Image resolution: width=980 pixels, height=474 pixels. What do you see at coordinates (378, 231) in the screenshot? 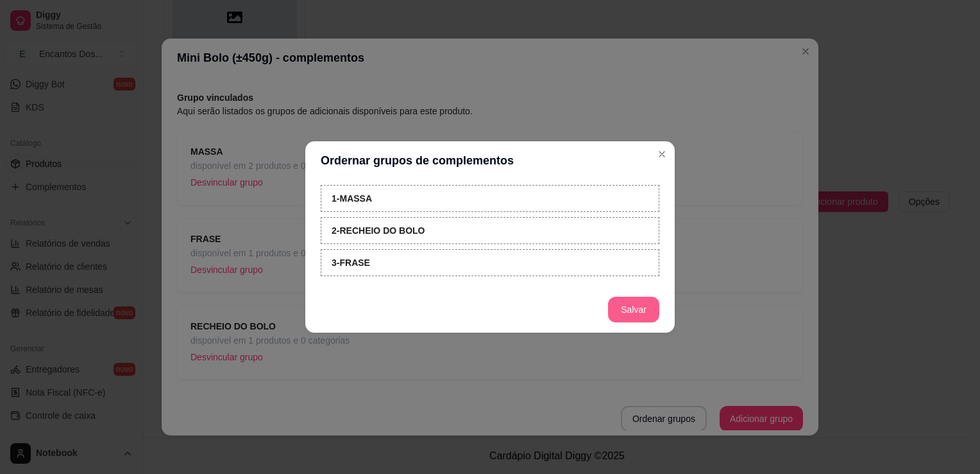
I see `strong: 2 - RECHEIO DO BOLO` at bounding box center [378, 231].